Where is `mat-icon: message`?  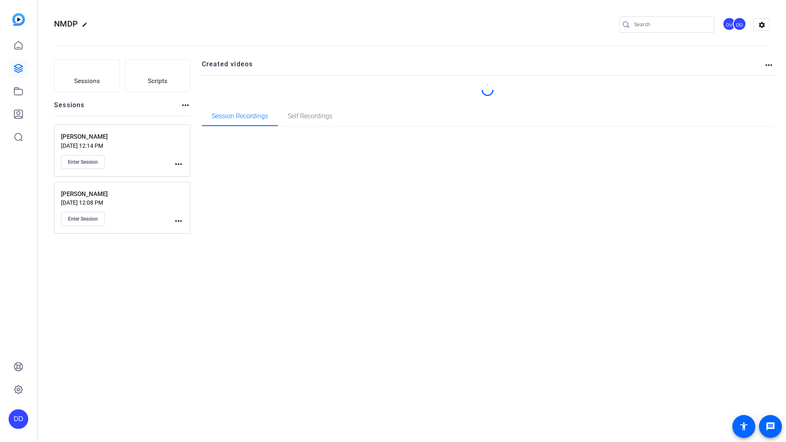
mat-icon: message is located at coordinates (770, 427).